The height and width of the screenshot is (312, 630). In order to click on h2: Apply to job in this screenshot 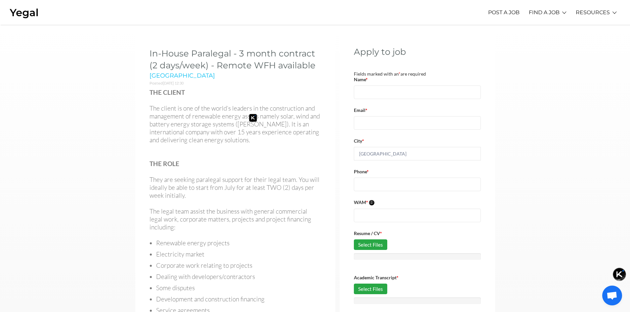, I will do `click(417, 52)`.